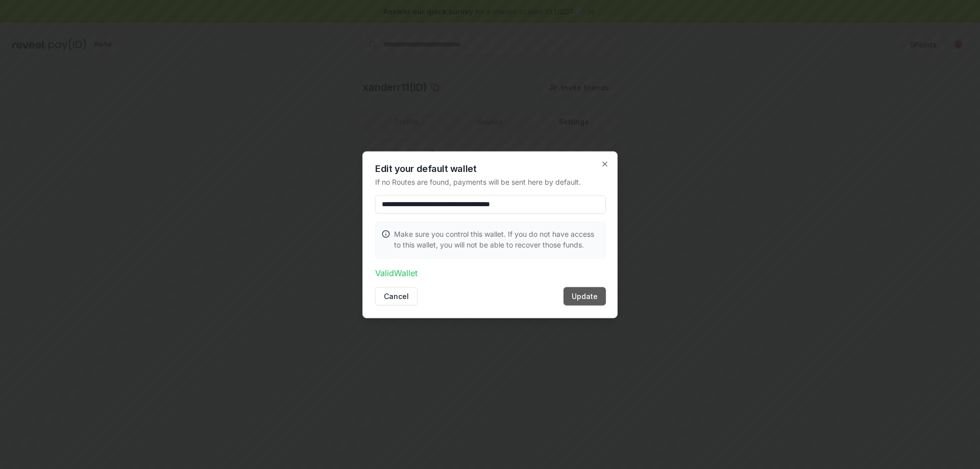 This screenshot has width=980, height=469. I want to click on p: If no Routes are found, payments will be sent here by default., so click(491, 182).